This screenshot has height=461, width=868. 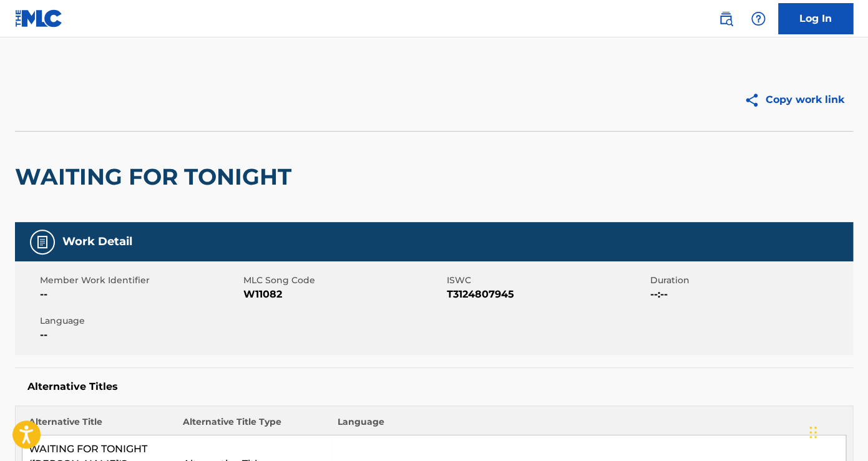 What do you see at coordinates (140, 321) in the screenshot?
I see `span: Language` at bounding box center [140, 321].